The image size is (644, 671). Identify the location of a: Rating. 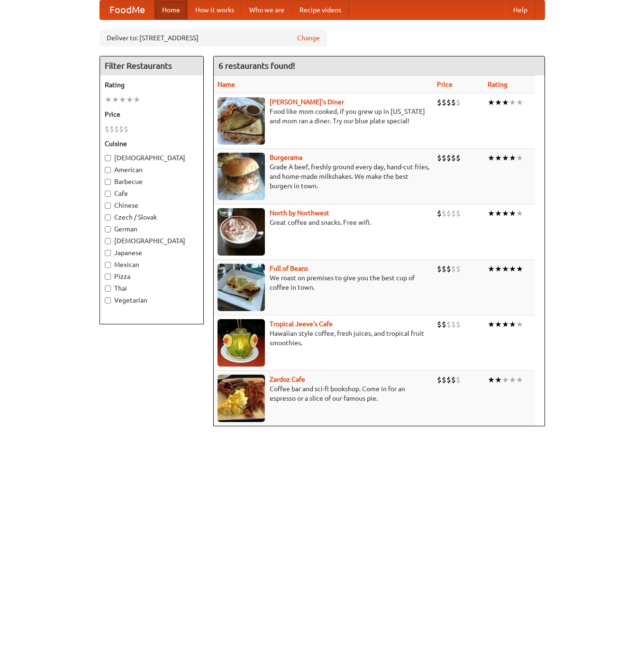
(498, 84).